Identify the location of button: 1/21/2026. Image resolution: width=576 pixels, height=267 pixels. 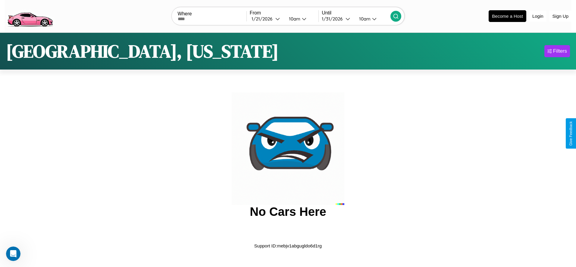
(267, 19).